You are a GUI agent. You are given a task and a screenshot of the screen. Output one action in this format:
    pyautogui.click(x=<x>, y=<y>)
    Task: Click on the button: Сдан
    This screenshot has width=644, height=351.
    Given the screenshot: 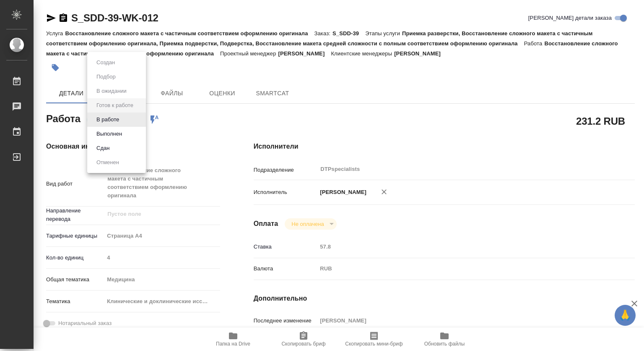 What is the action you would take?
    pyautogui.click(x=103, y=148)
    